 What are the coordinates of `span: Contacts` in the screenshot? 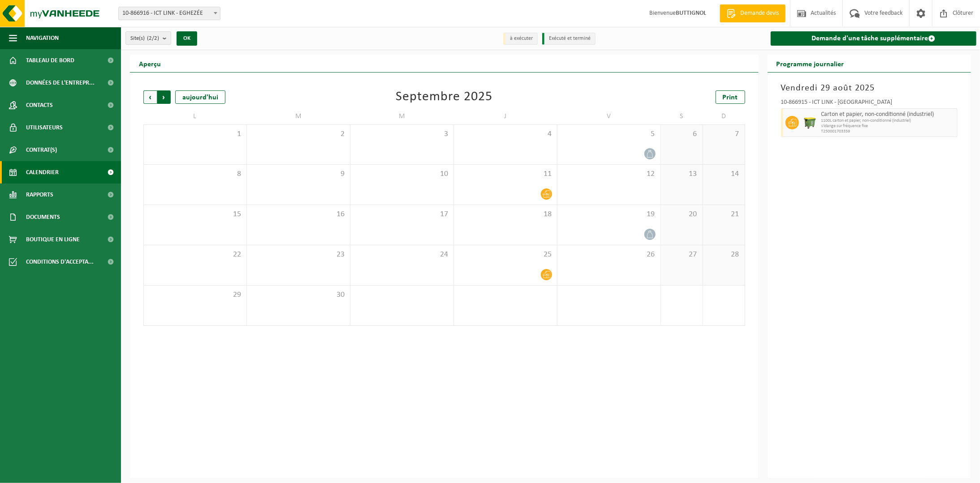 It's located at (39, 105).